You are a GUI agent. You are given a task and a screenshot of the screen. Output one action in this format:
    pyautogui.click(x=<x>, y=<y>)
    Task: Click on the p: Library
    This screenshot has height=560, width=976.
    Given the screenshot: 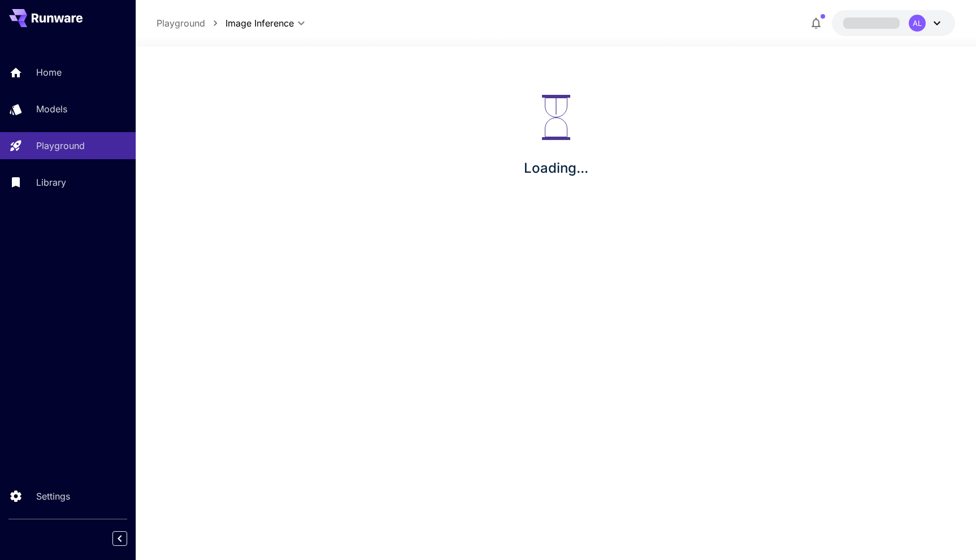 What is the action you would take?
    pyautogui.click(x=51, y=182)
    